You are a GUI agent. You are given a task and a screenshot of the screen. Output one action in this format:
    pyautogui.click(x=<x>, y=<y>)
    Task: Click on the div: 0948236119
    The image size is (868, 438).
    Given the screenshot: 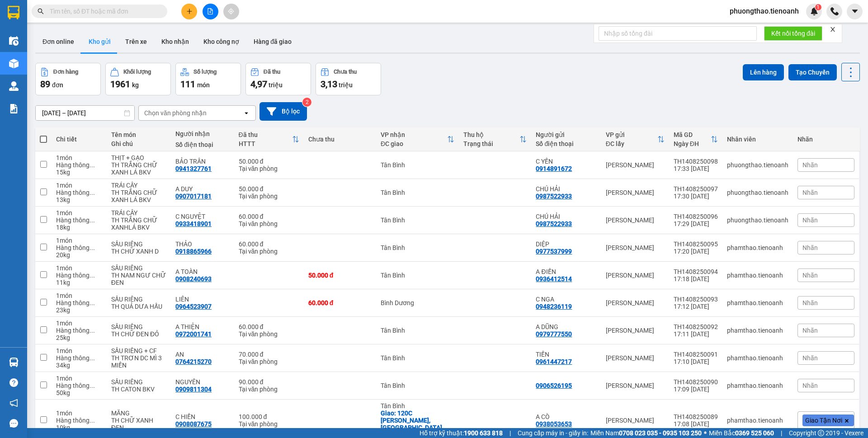 What is the action you would take?
    pyautogui.click(x=554, y=306)
    